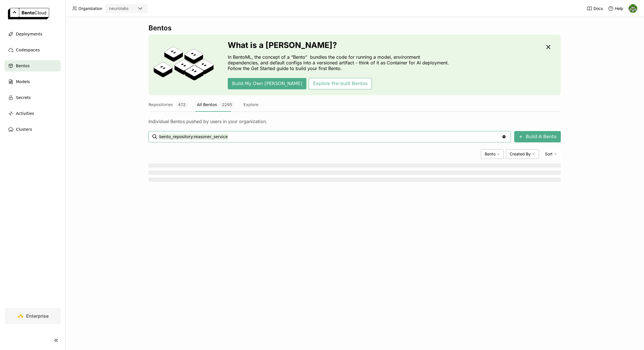 This screenshot has height=350, width=644. Describe the element at coordinates (33, 34) in the screenshot. I see `a: Deployments` at that location.